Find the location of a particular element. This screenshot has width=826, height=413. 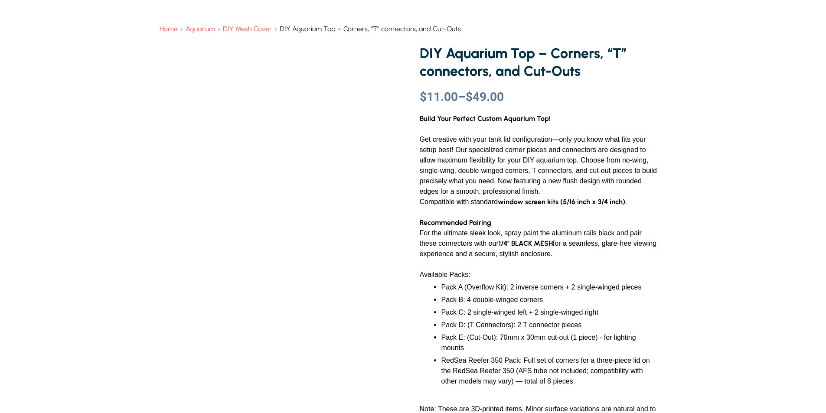

bdi: 49.00 is located at coordinates (485, 97).